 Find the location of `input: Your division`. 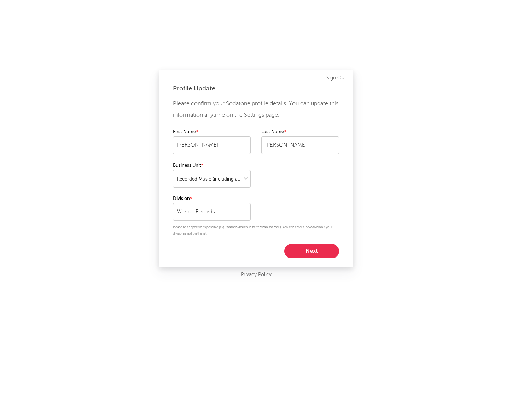

input: Your division is located at coordinates (212, 212).